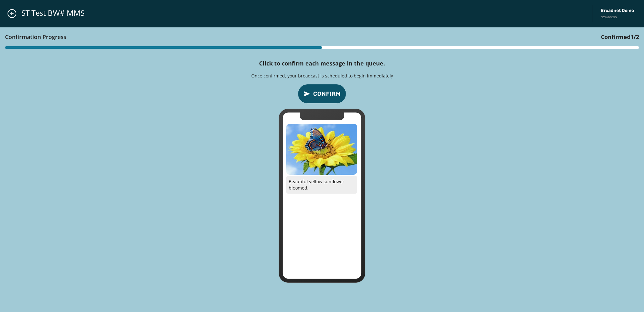 Image resolution: width=644 pixels, height=312 pixels. Describe the element at coordinates (321, 185) in the screenshot. I see `p: Beautiful yellow sunflower bloomed.` at that location.